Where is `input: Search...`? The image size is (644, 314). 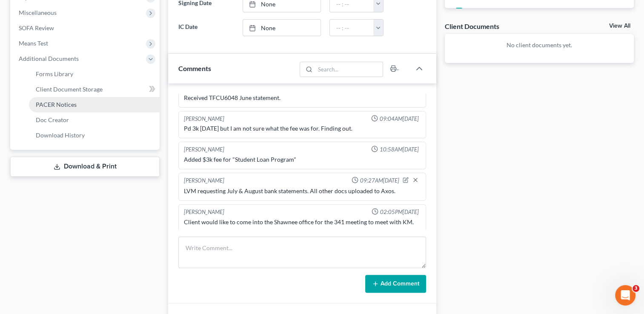
input: Search... is located at coordinates (348, 69).